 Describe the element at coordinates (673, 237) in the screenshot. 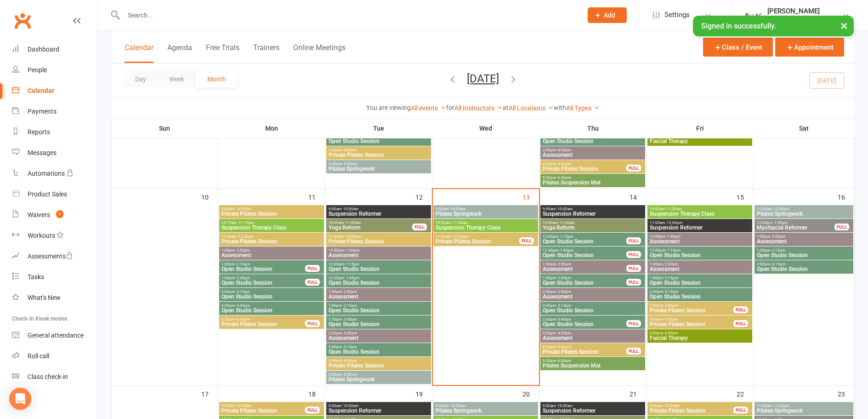

I see `span: - 1:00pm` at that location.